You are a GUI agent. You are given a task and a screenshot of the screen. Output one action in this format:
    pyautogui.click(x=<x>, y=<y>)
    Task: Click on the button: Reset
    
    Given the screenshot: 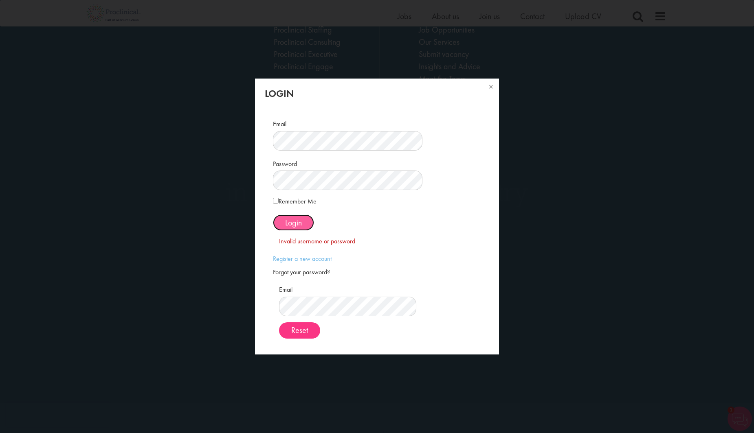 What is the action you would take?
    pyautogui.click(x=299, y=331)
    